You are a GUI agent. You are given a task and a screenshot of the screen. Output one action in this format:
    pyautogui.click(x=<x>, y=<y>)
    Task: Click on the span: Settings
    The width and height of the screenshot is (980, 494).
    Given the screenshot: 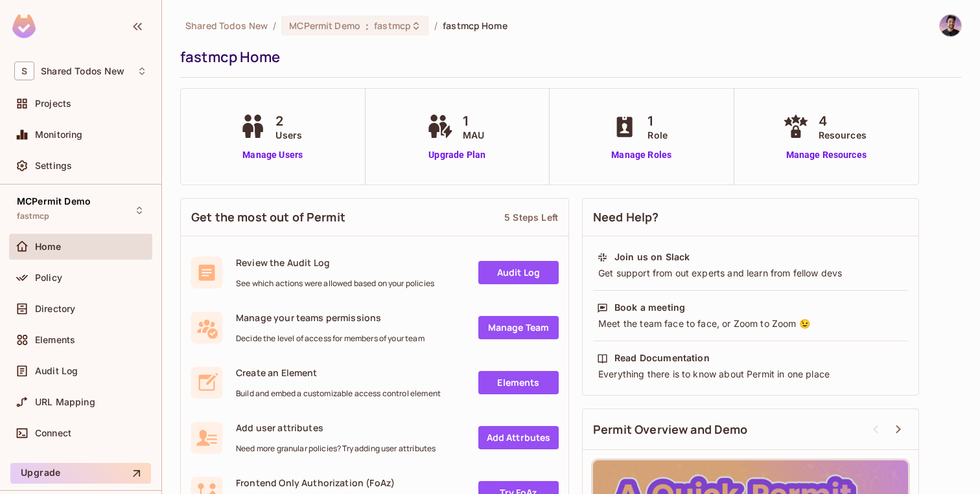 What is the action you would take?
    pyautogui.click(x=53, y=166)
    